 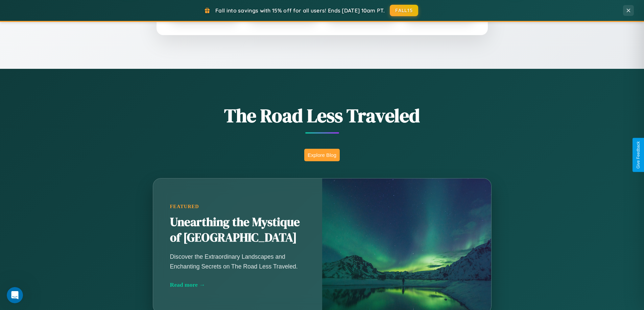 I want to click on p: Discover the Extraordinary Landscapes and Enchanting Secrets on The Road Less Traveled., so click(x=238, y=262).